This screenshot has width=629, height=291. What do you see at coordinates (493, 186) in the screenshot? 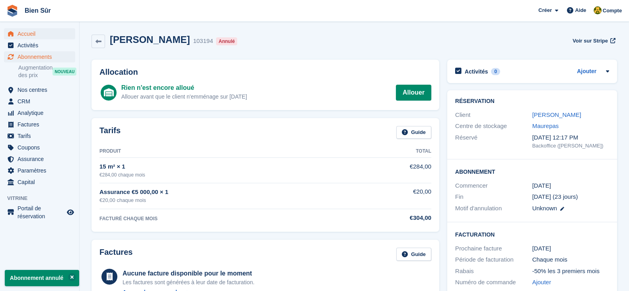
I see `div: Commencer` at bounding box center [493, 186].